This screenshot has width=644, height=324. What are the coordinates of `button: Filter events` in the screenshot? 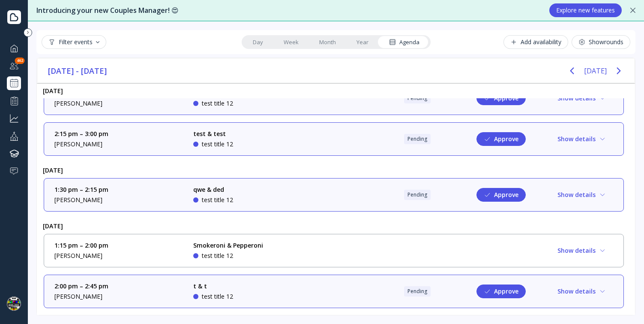 It's located at (74, 42).